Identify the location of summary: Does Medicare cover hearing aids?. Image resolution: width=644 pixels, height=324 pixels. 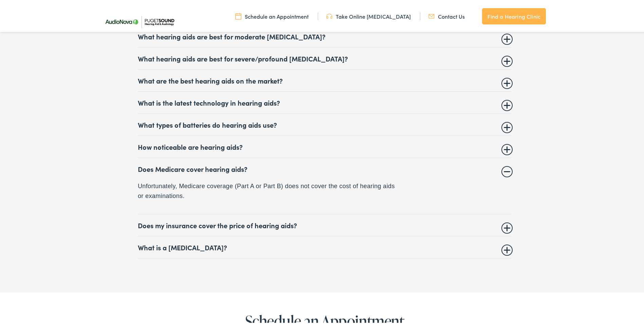
(324, 167).